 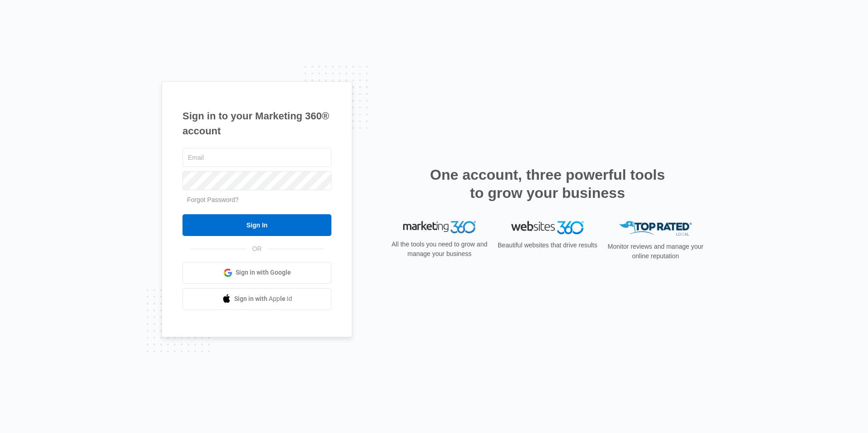 What do you see at coordinates (257, 273) in the screenshot?
I see `a: Sign in with Google` at bounding box center [257, 273].